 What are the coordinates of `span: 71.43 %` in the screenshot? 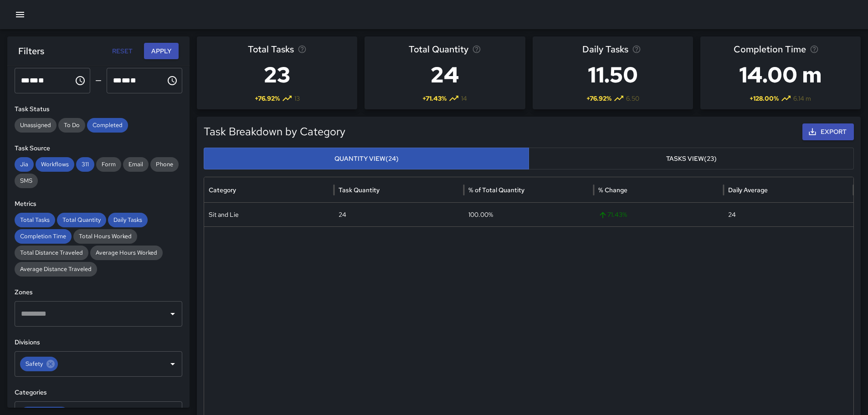 It's located at (658, 215).